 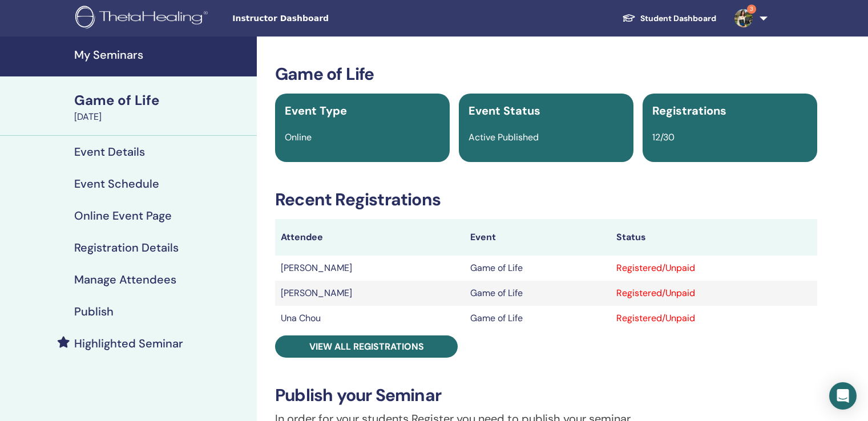 What do you see at coordinates (546, 396) in the screenshot?
I see `h3: Publish your Seminar` at bounding box center [546, 396].